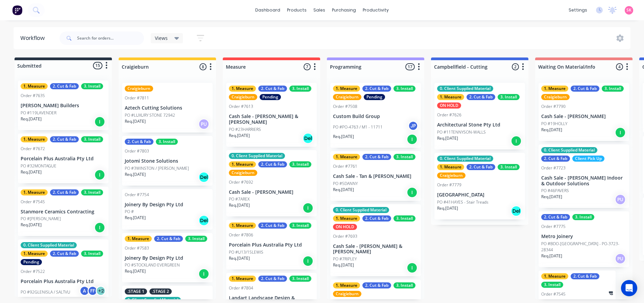  Describe the element at coordinates (17, 10) in the screenshot. I see `img: Factory` at that location.